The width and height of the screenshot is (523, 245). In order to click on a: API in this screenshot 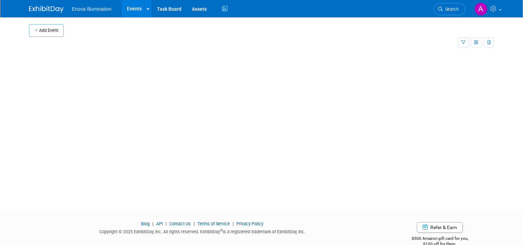, I will do `click(159, 223)`.